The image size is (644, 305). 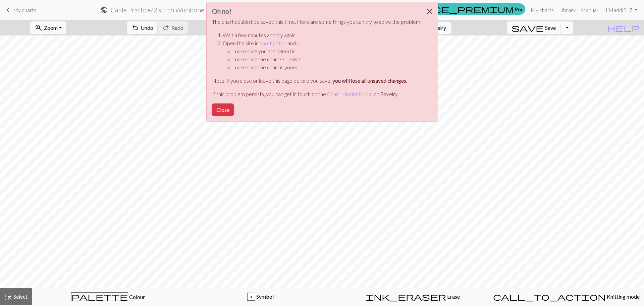 What do you see at coordinates (327, 67) in the screenshot?
I see `li: make sure the chart is yours` at bounding box center [327, 67].